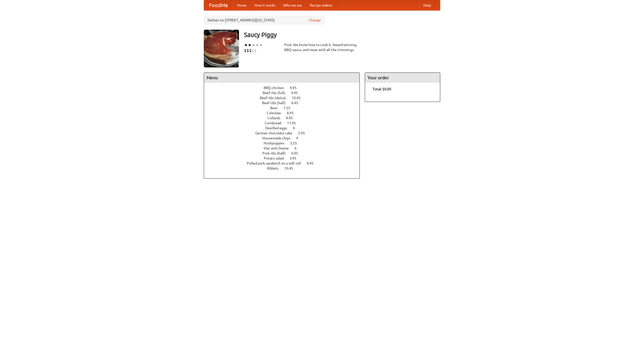  Describe the element at coordinates (276, 98) in the screenshot. I see `span: Beef ribs (delux)` at that location.